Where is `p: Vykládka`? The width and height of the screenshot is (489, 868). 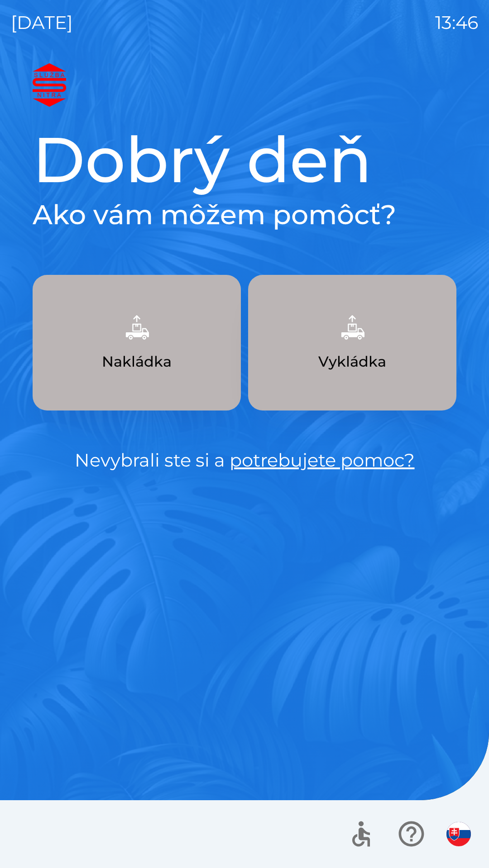
p: Vykládka is located at coordinates (352, 362).